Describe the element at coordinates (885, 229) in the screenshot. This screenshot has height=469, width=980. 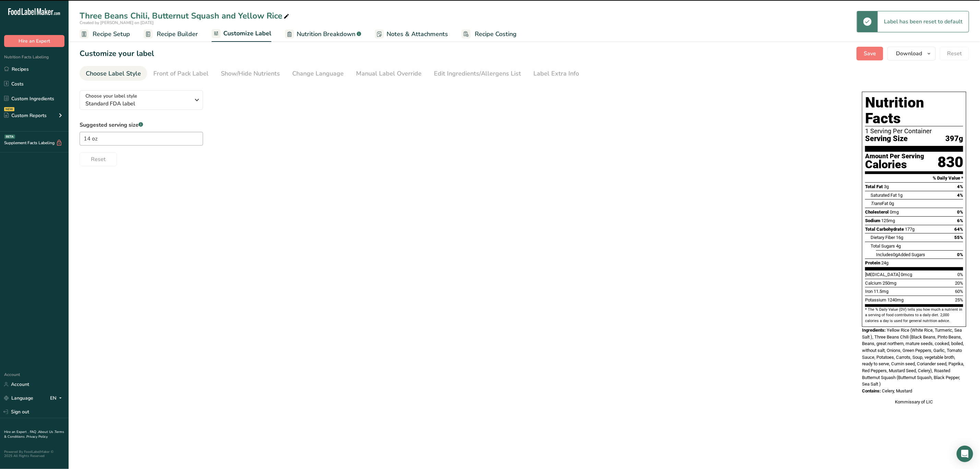
I see `span: Total Carbohydrate` at that location.